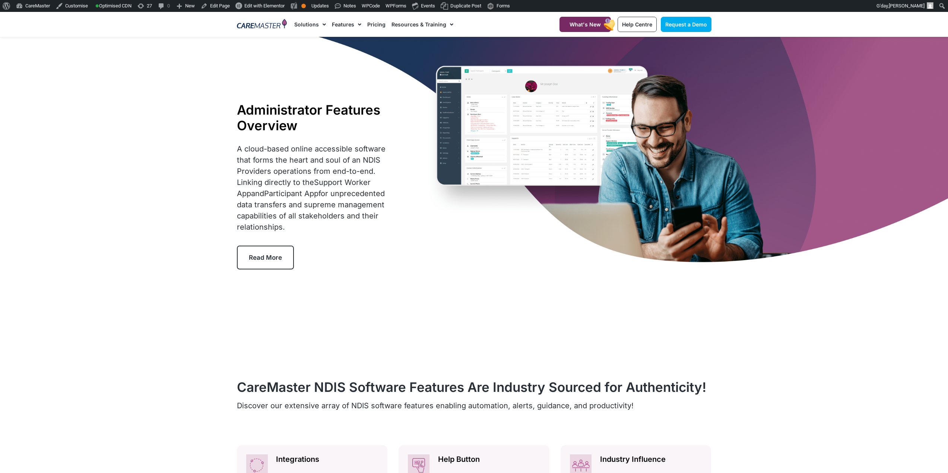 This screenshot has width=948, height=473. I want to click on h2: Integrations, so click(327, 460).